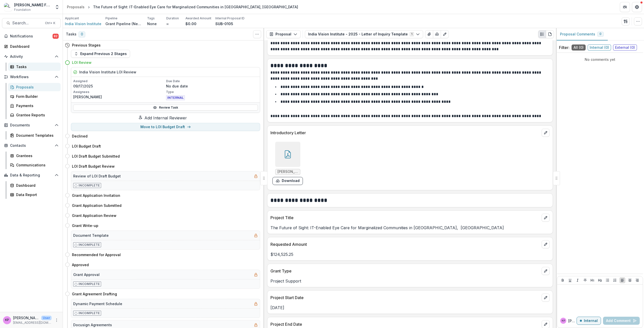 Image resolution: width=644 pixels, height=328 pixels. What do you see at coordinates (600, 280) in the screenshot?
I see `button: Heading 2` at bounding box center [600, 280].